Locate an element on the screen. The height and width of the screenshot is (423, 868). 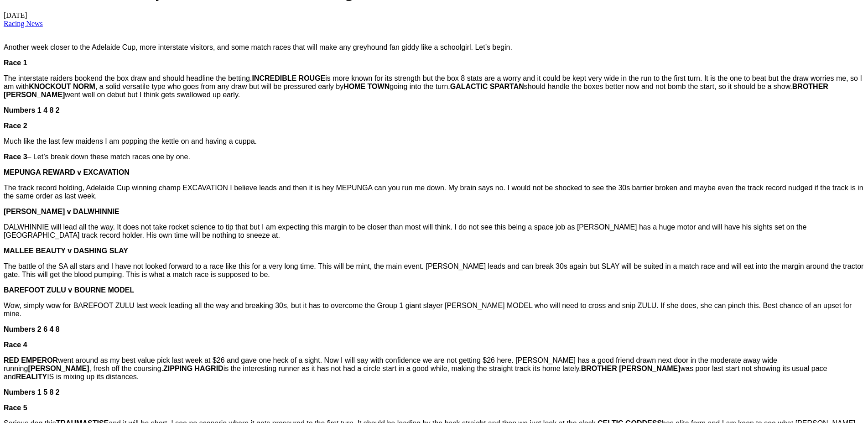
span: MEPUNGA REWARD v EXCAVATION is located at coordinates (67, 172).